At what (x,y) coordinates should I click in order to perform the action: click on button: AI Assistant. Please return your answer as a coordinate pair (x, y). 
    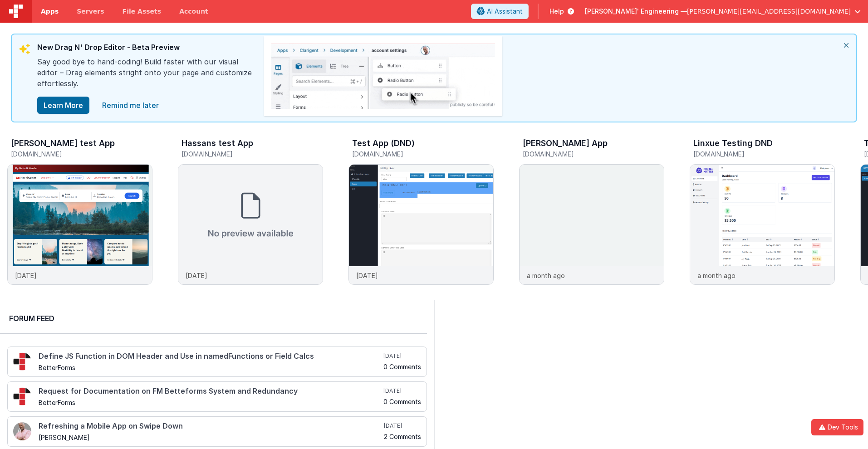
    Looking at the image, I should click on (499, 11).